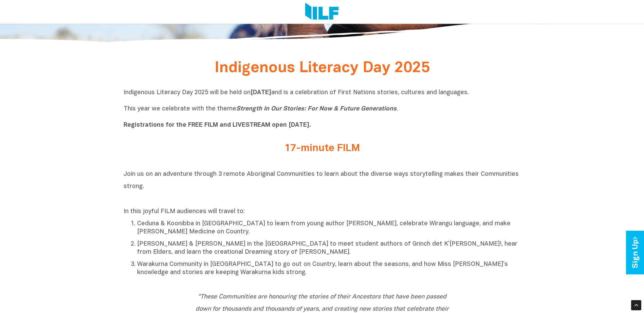 The image size is (644, 313). Describe the element at coordinates (322, 212) in the screenshot. I see `p: In this joyful FILM audiences will travel to:` at that location.